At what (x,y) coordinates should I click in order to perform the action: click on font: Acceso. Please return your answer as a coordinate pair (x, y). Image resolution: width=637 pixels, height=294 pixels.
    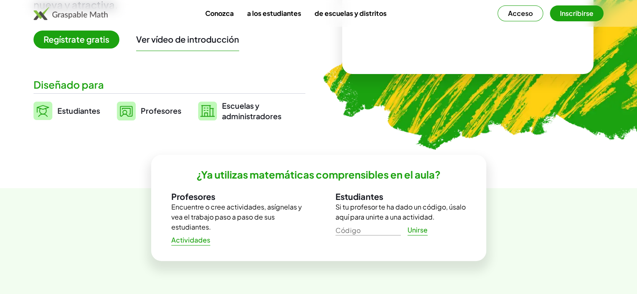
    Looking at the image, I should click on (520, 13).